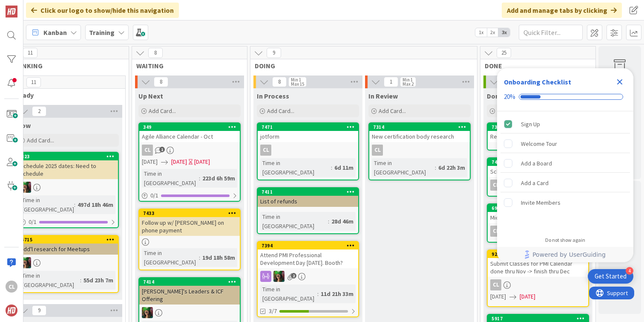  What do you see at coordinates (565, 165) in the screenshot?
I see `div: Checklist Container` at bounding box center [565, 165].